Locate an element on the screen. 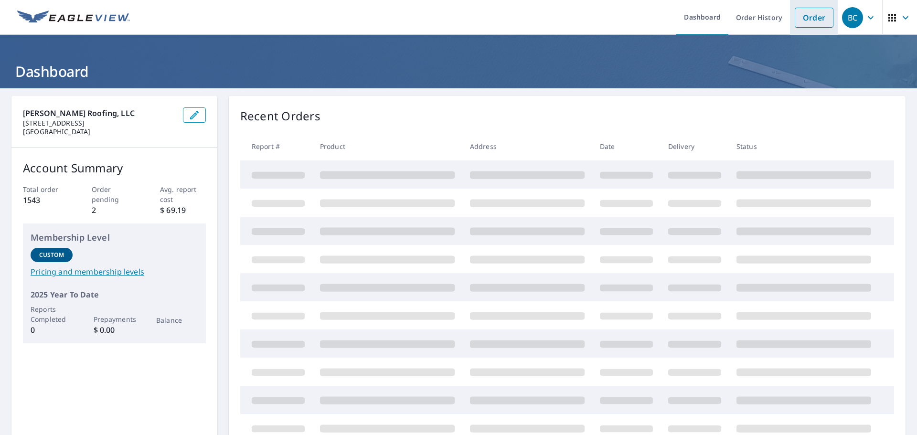 This screenshot has height=435, width=917. h1: Dashboard is located at coordinates (459, 71).